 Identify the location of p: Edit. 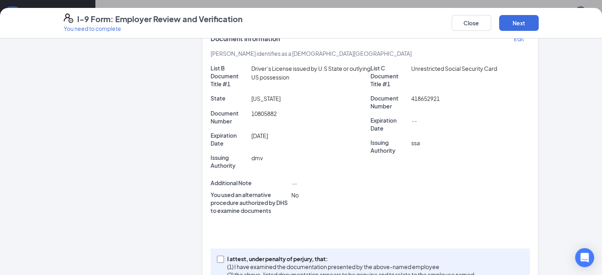
(518, 39).